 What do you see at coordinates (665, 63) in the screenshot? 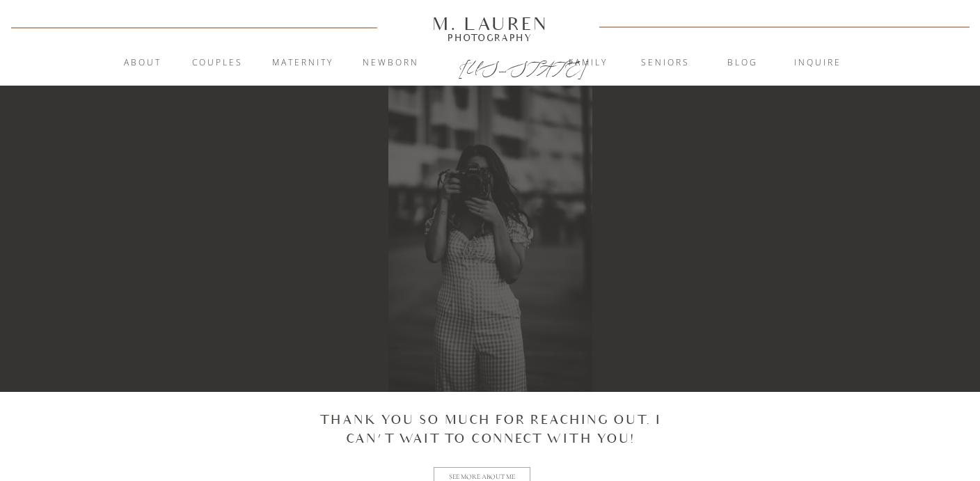
I see `nav: Seniors` at bounding box center [665, 63].